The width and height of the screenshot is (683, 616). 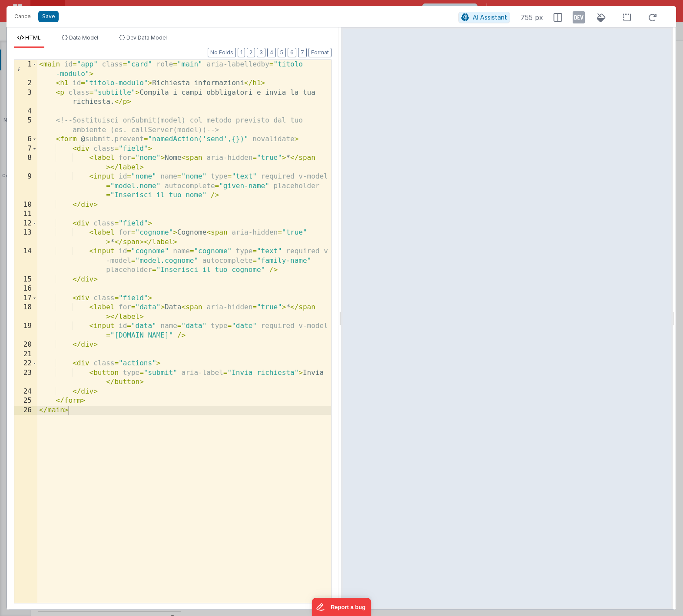 I want to click on button: 2, so click(x=251, y=53).